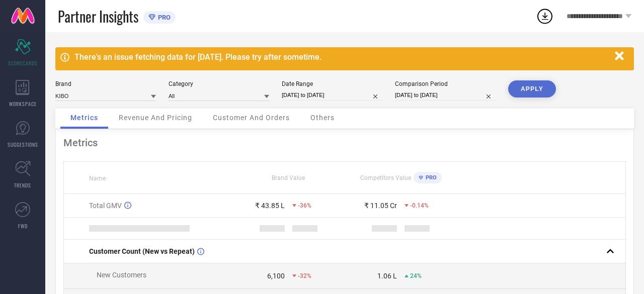 The height and width of the screenshot is (294, 644). I want to click on div: Open download list, so click(545, 16).